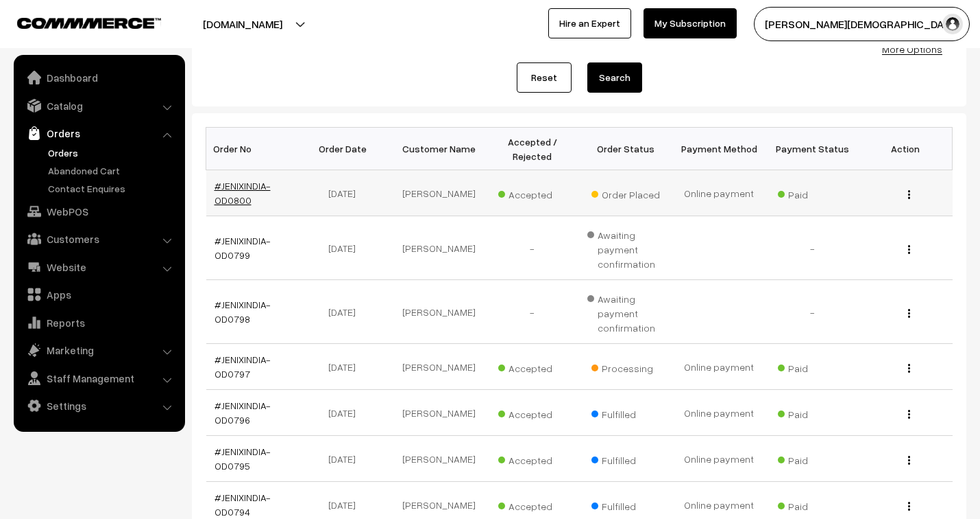 Image resolution: width=980 pixels, height=519 pixels. What do you see at coordinates (77, 22) in the screenshot?
I see `a: COMMMERCE` at bounding box center [77, 22].